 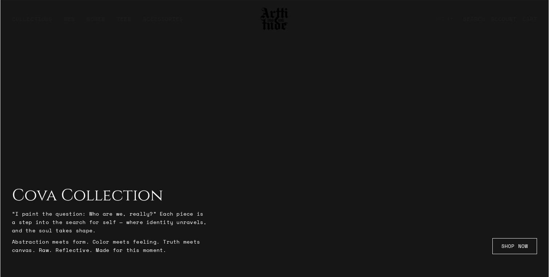 I want to click on p: “I paint the question: Who are we, really?” Each piece is a step into the search for self — where..., so click(x=110, y=222).